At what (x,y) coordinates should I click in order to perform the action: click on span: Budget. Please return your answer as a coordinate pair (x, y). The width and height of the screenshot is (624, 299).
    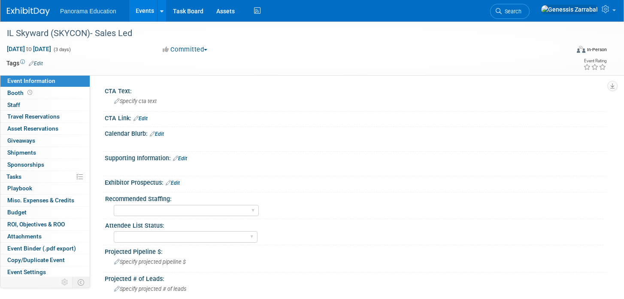
    Looking at the image, I should click on (17, 212).